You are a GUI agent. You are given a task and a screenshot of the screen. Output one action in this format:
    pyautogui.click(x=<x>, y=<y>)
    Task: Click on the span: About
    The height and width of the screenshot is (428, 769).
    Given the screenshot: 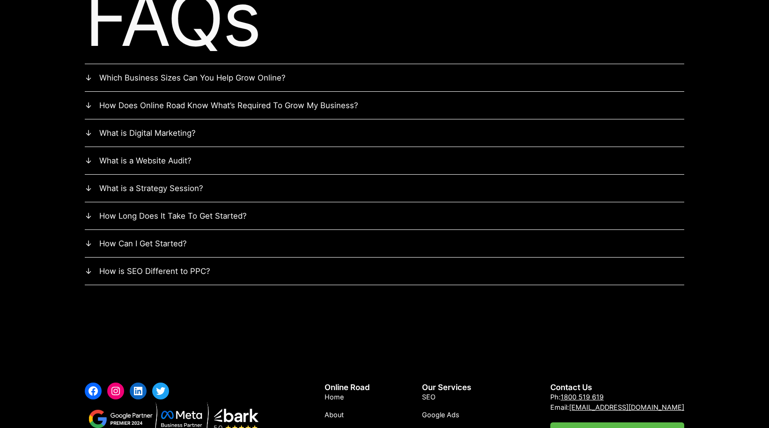 What is the action you would take?
    pyautogui.click(x=334, y=414)
    